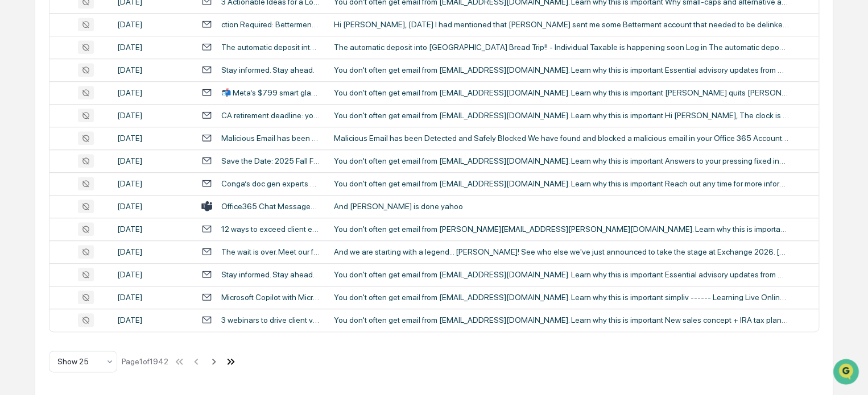 The height and width of the screenshot is (395, 868). What do you see at coordinates (271, 138) in the screenshot?
I see `div: Malicious Email has been detected and safely blocked` at bounding box center [271, 138].